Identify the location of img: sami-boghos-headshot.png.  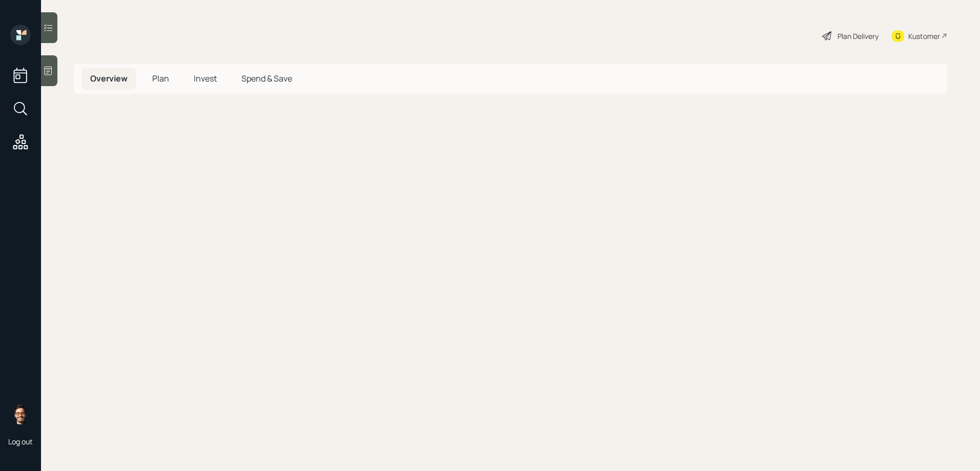
(20, 414).